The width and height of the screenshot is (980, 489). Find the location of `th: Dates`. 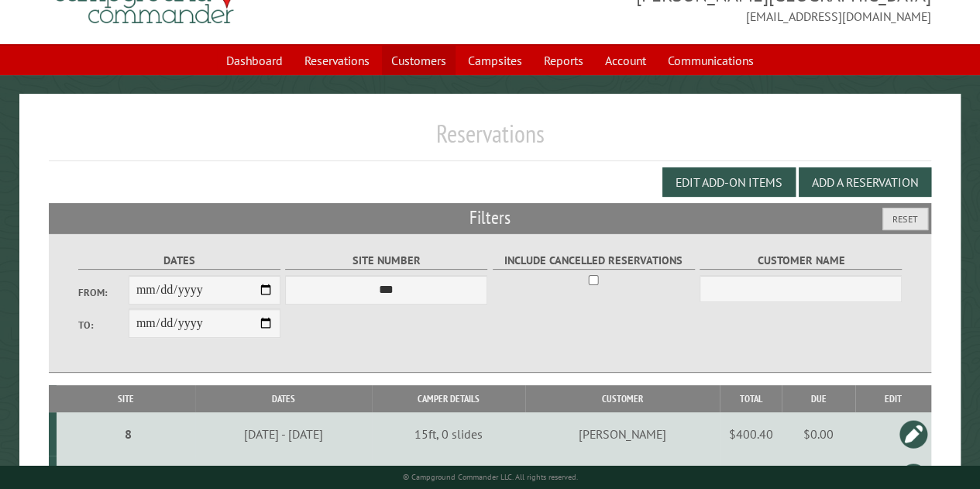

th: Dates is located at coordinates (283, 398).